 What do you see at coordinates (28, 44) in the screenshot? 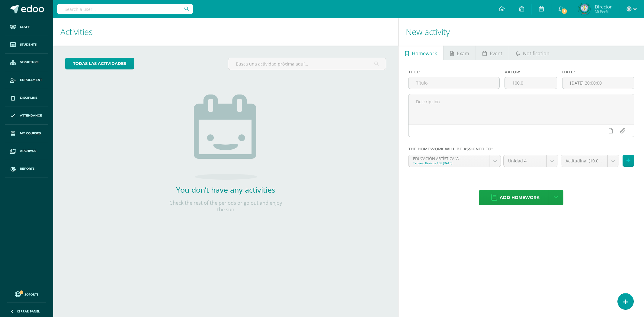
I see `span: Students` at bounding box center [28, 44].